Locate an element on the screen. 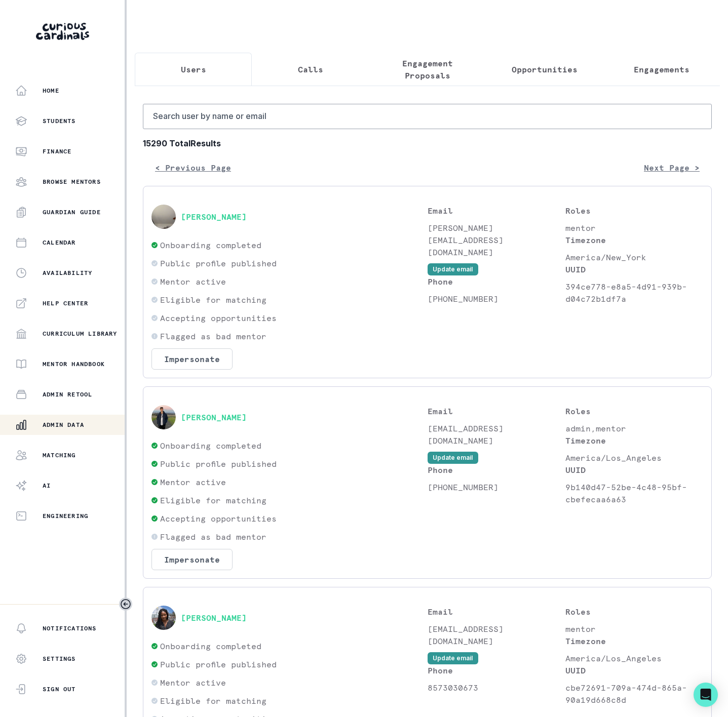 The image size is (728, 717). p: Settings is located at coordinates (60, 659).